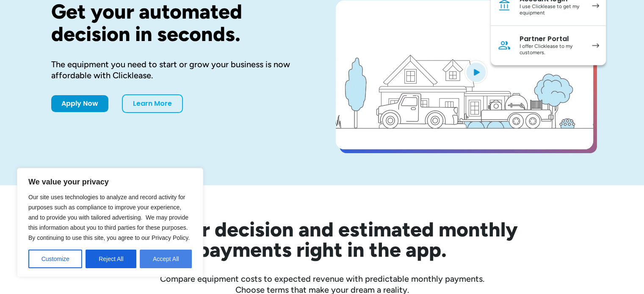 This screenshot has height=294, width=644. What do you see at coordinates (166, 259) in the screenshot?
I see `button: Accept All` at bounding box center [166, 259].